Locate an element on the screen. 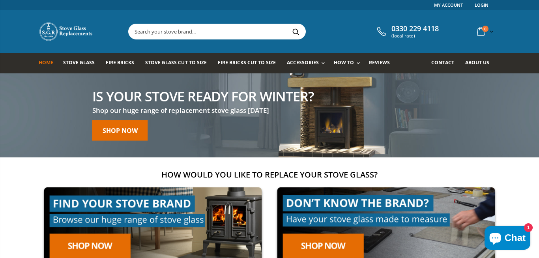  a: Accessories is located at coordinates (308, 63).